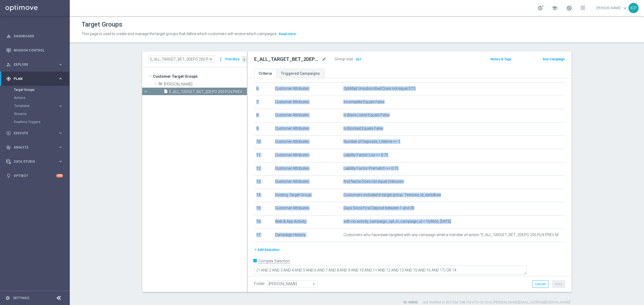 This screenshot has width=644, height=305. Describe the element at coordinates (208, 92) in the screenshot. I see `span: E_ALL_TARGET_BET_2DEPO 200 PLN PREV MONTH pw_200825` at that location.